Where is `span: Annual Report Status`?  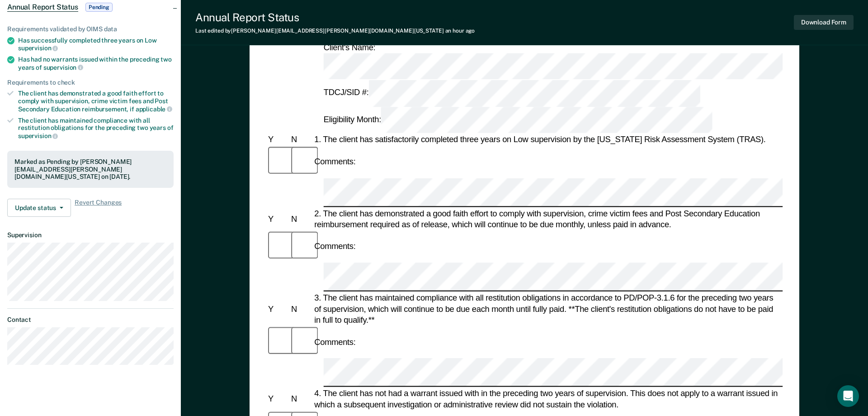
span: Annual Report Status is located at coordinates (43, 7).